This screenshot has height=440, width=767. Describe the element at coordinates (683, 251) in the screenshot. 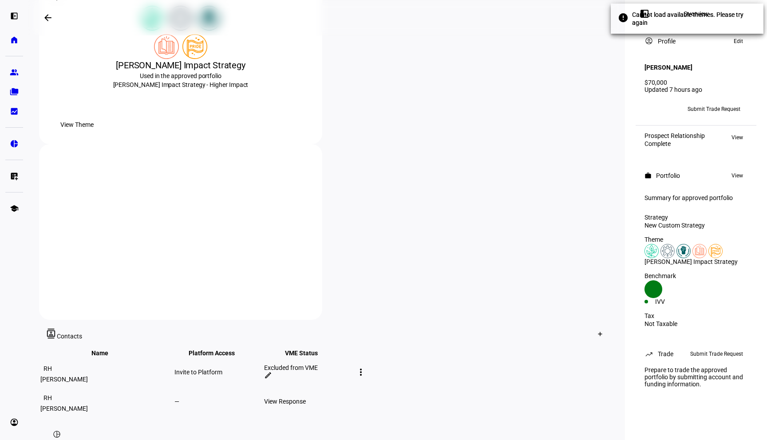

I see `img: racialJustice.colored.svg` at that location.